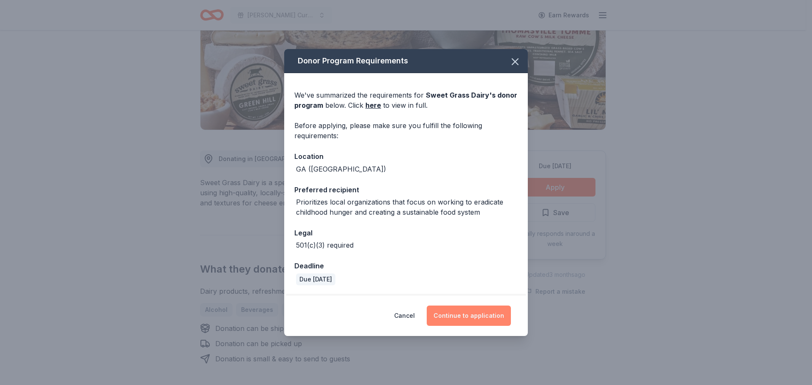 This screenshot has height=385, width=812. I want to click on button: Continue to application, so click(468, 316).